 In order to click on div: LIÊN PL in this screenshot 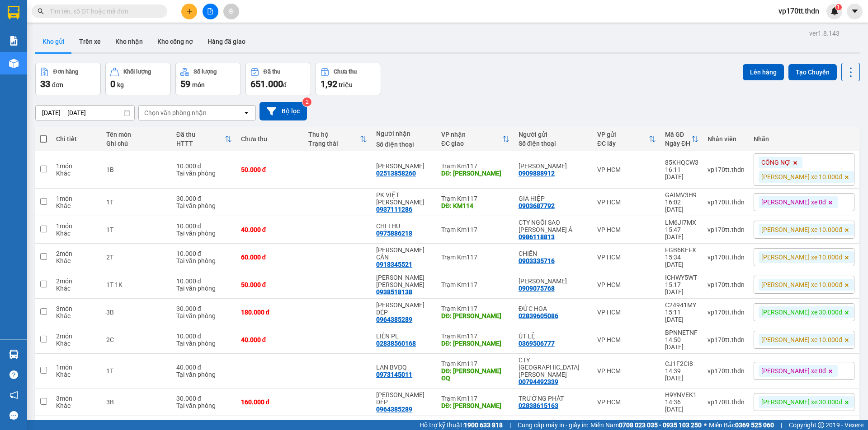, I will do `click(404, 337)`.